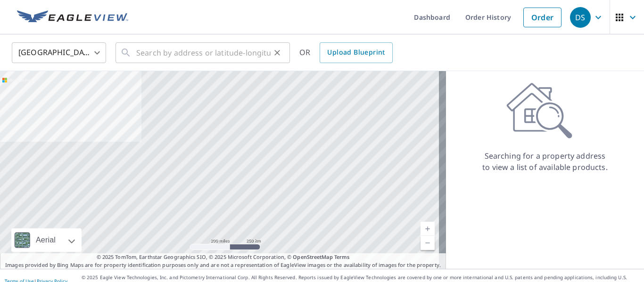 This screenshot has width=644, height=282. Describe the element at coordinates (342, 257) in the screenshot. I see `a: Terms` at that location.